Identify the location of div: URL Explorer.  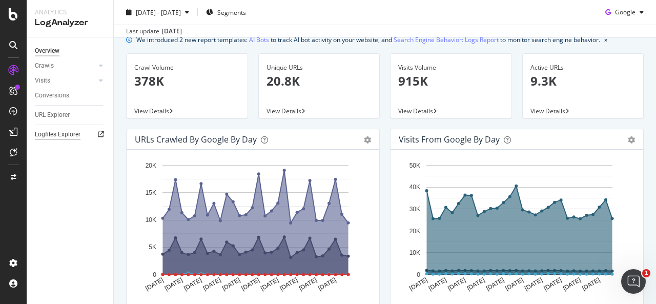
(52, 115).